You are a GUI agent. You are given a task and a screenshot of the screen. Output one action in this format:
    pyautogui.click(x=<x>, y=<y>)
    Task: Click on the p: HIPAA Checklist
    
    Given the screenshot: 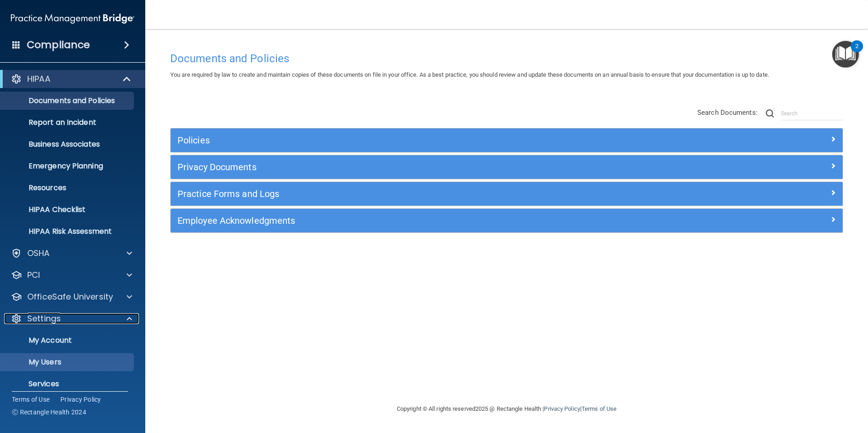 What is the action you would take?
    pyautogui.click(x=68, y=209)
    